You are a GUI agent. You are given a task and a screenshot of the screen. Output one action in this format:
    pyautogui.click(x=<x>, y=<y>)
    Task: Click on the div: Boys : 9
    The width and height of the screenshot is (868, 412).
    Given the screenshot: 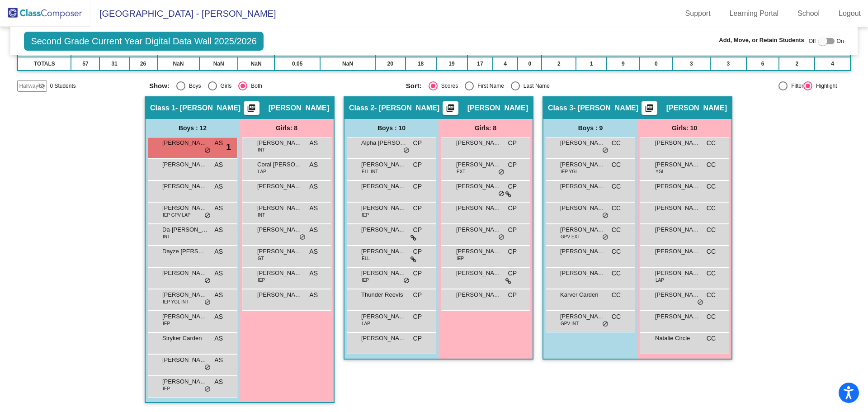 What is the action you would take?
    pyautogui.click(x=590, y=128)
    